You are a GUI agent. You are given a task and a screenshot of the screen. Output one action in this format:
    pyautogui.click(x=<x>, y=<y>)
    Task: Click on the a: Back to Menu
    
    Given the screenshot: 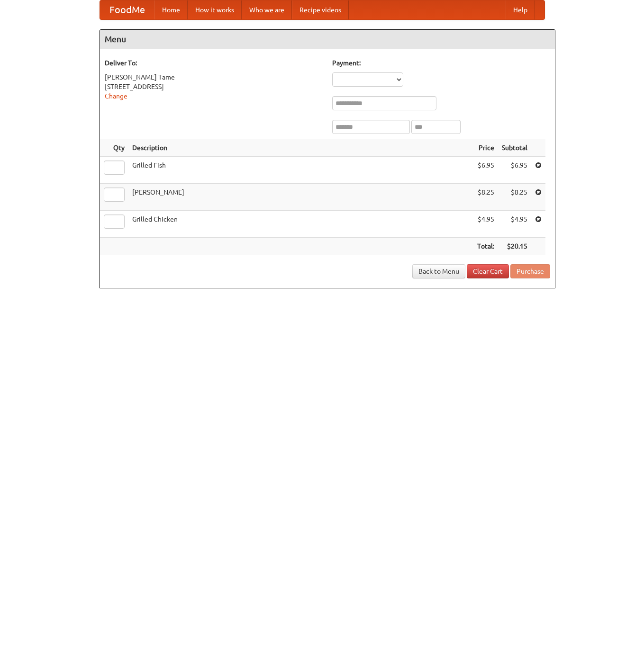 What is the action you would take?
    pyautogui.click(x=439, y=271)
    